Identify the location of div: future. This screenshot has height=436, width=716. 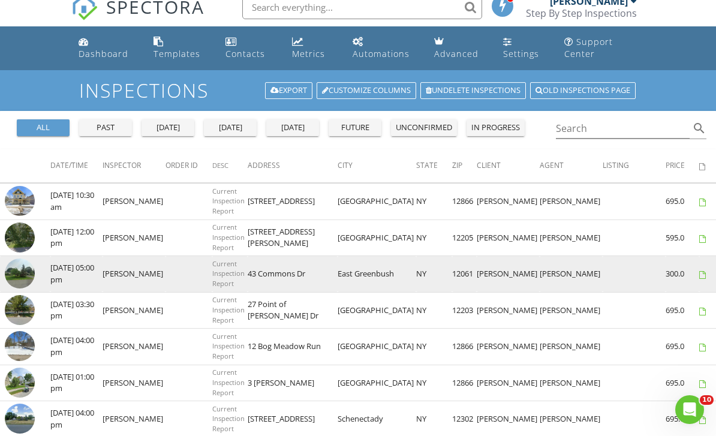
(355, 128).